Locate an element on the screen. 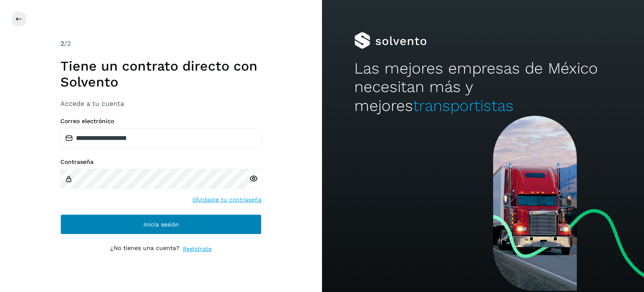 The height and width of the screenshot is (292, 644). a: Regístrate is located at coordinates (197, 248).